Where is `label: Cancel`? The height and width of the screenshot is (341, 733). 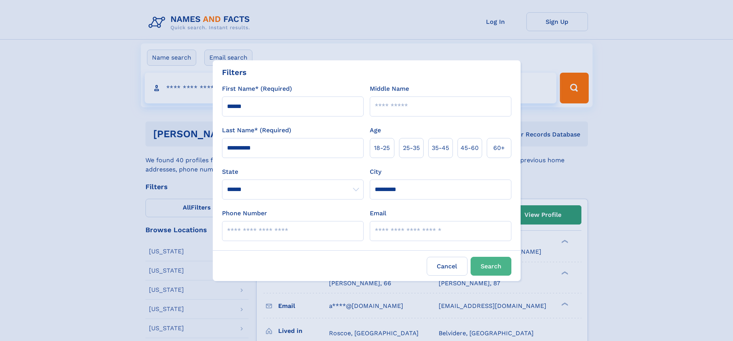 label: Cancel is located at coordinates (447, 266).